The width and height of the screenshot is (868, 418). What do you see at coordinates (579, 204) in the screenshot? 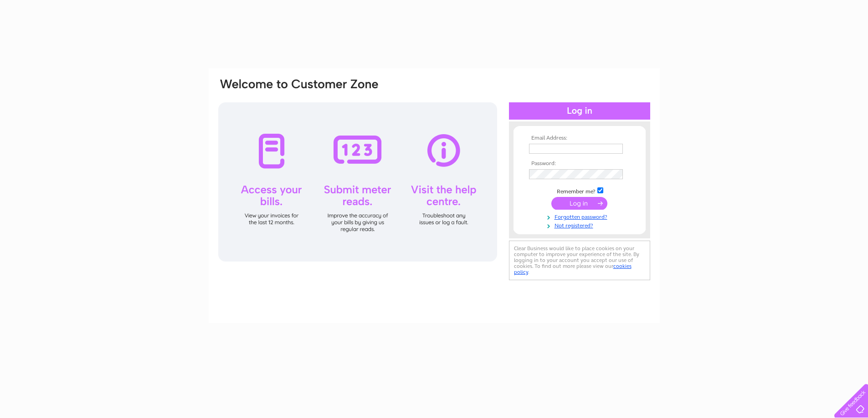
I see `input: Submit` at bounding box center [579, 204].